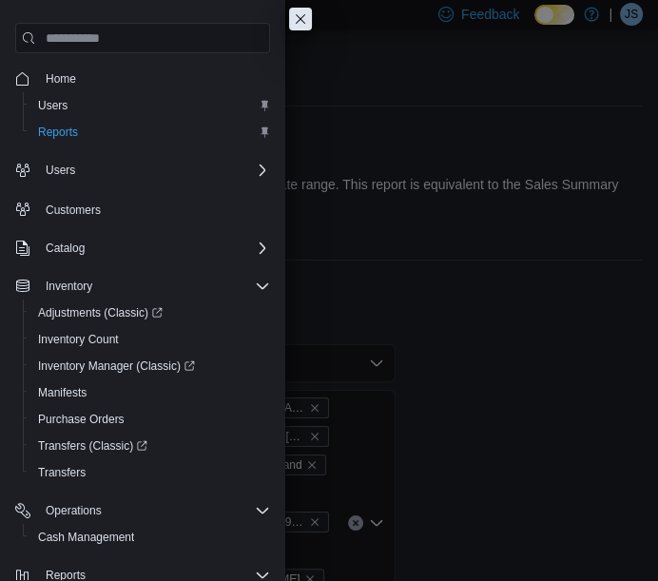 The width and height of the screenshot is (658, 581). I want to click on a: Purchase Orders, so click(81, 419).